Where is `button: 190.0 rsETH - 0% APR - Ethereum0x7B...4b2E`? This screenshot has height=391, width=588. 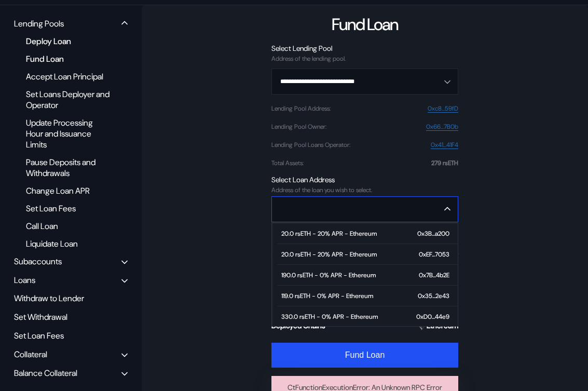 button: 190.0 rsETH - 0% APR - Ethereum0x7B...4b2E is located at coordinates (365, 275).